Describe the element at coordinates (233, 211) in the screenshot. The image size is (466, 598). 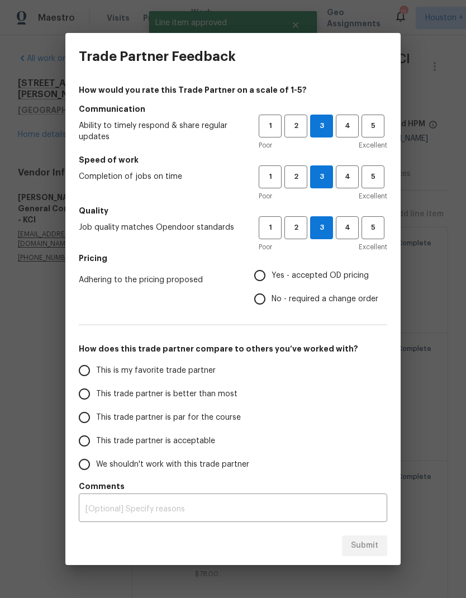
I see `h5: Quality` at that location.